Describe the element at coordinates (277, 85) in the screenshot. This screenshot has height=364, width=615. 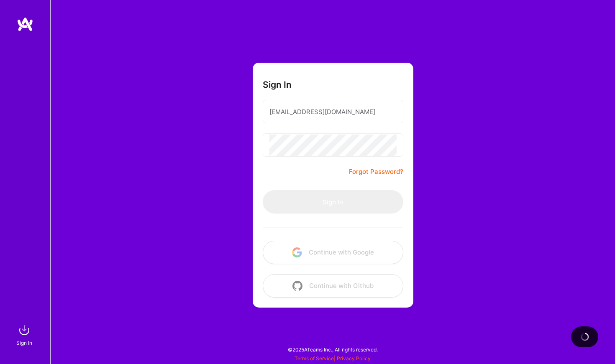
I see `h3: Sign In` at that location.